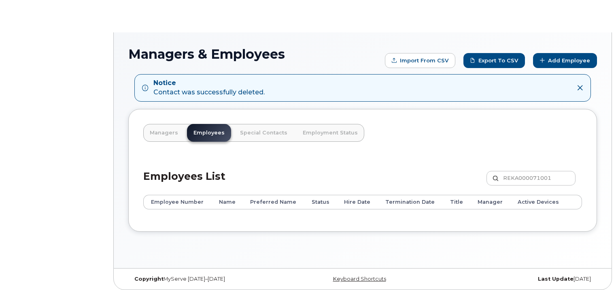 The height and width of the screenshot is (290, 616). What do you see at coordinates (209, 133) in the screenshot?
I see `a: Employees` at bounding box center [209, 133].